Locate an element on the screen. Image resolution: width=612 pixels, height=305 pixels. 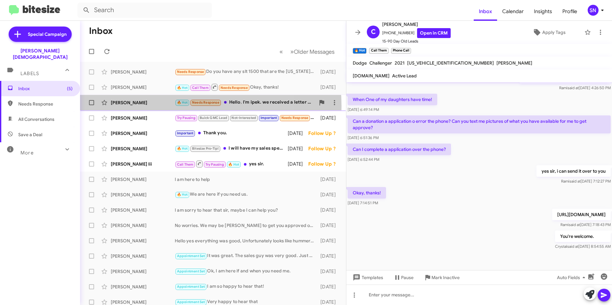
div: It was great. The sales guy was very good. Just not really wanting to move forward with the vehic... is located at coordinates (246, 256).